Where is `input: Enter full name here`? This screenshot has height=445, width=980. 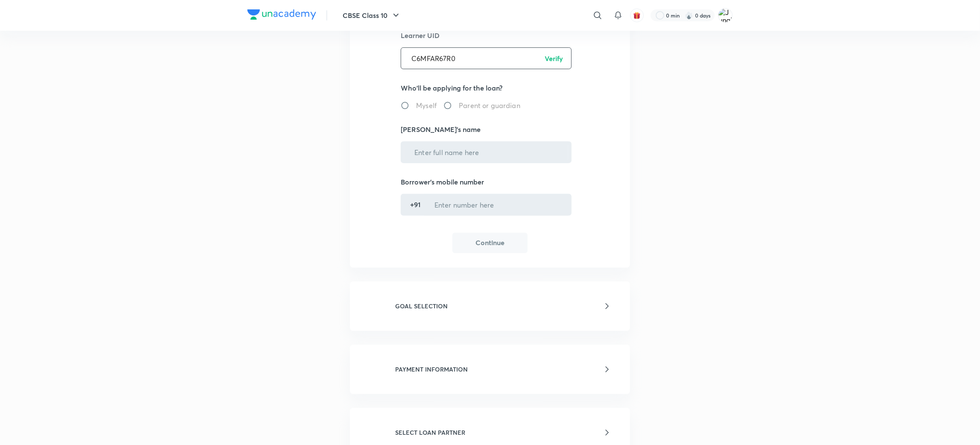
input: Enter full name here is located at coordinates (486, 152).